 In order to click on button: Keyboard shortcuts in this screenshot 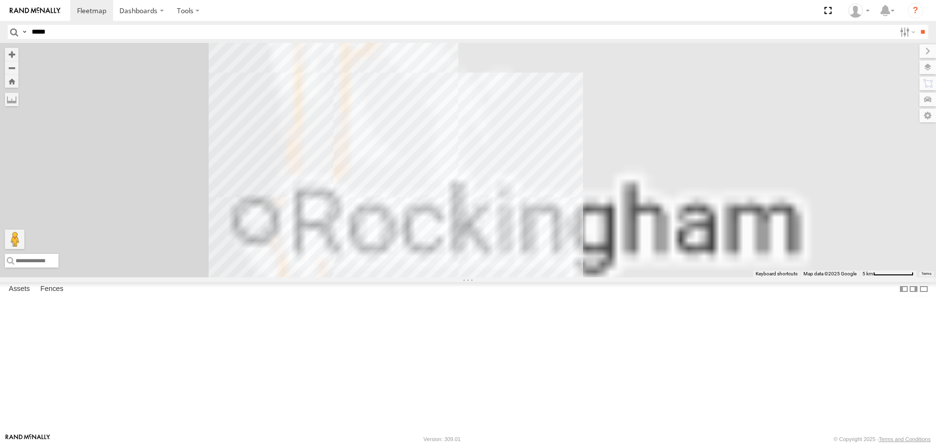, I will do `click(777, 274)`.